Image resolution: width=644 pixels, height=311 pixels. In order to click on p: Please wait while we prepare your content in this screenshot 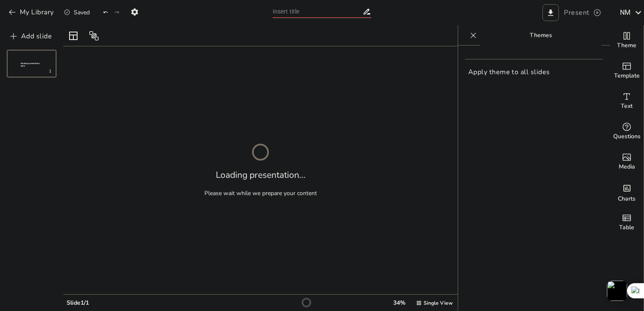, I will do `click(260, 193)`.